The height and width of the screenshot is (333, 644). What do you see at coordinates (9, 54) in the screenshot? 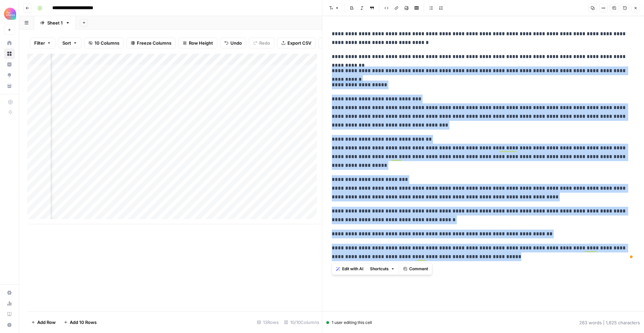
I see `a: Browse` at bounding box center [9, 54].